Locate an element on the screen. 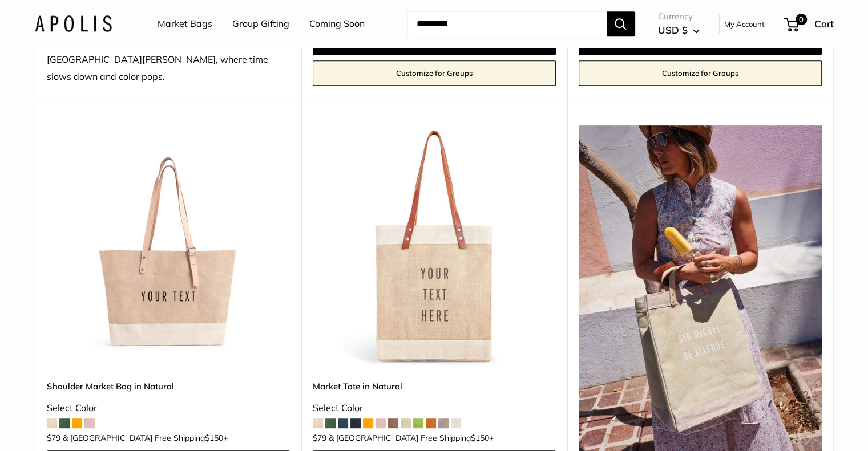  a: Market Bags is located at coordinates (185, 24).